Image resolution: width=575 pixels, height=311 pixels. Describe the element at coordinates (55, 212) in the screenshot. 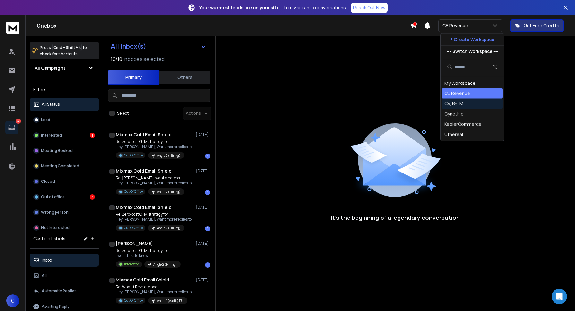

I see `p: Wrong person` at that location.